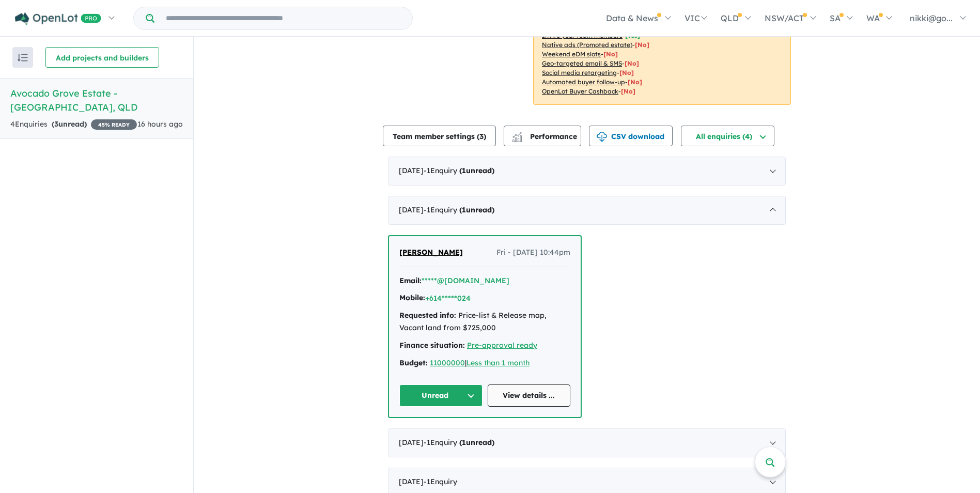  What do you see at coordinates (498, 363) in the screenshot?
I see `u: Less than 1 month` at bounding box center [498, 363].